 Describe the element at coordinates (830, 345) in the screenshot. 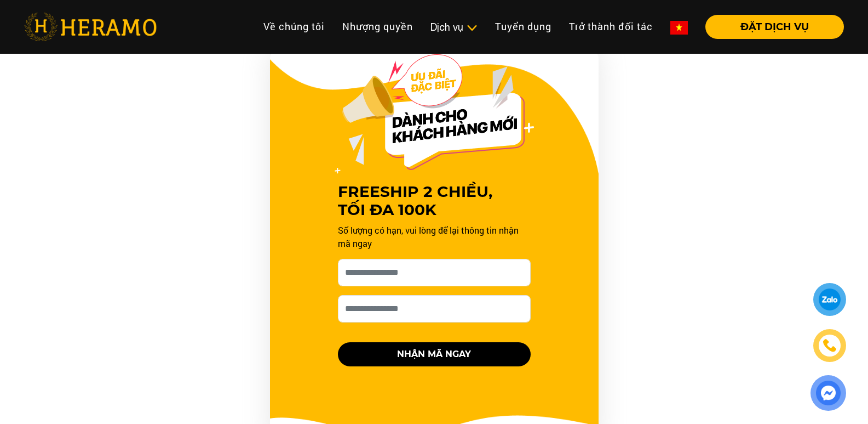

I see `img: phone-icon` at that location.